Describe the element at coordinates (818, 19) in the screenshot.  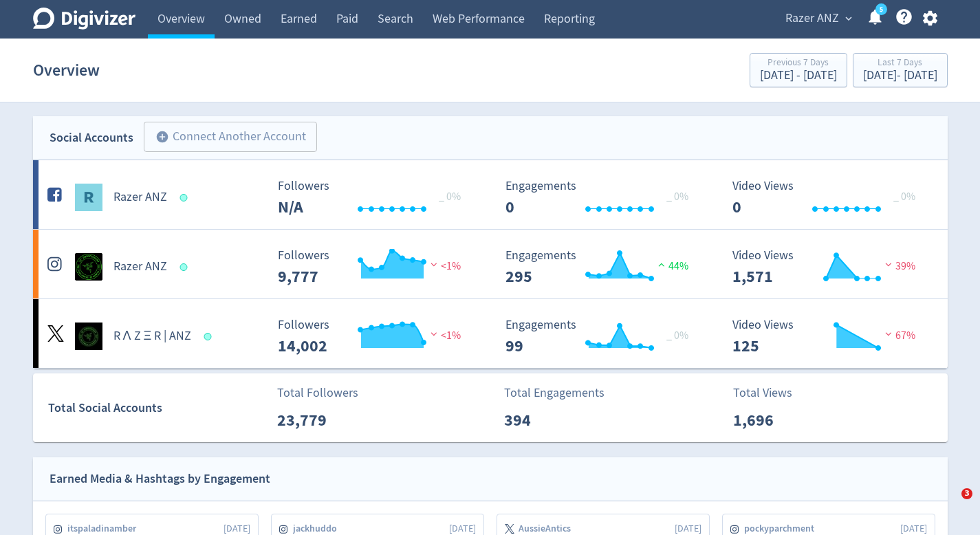
I see `button: Razer ANZ` at that location.